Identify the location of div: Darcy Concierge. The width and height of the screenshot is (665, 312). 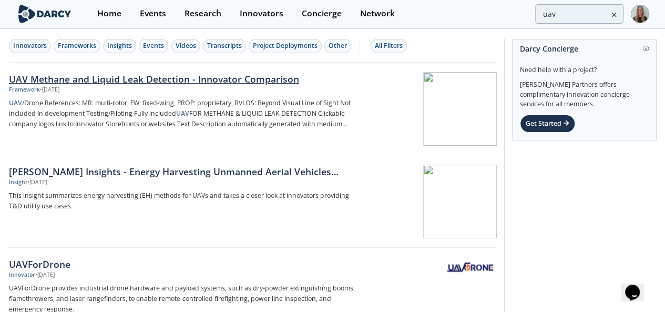
(584, 48).